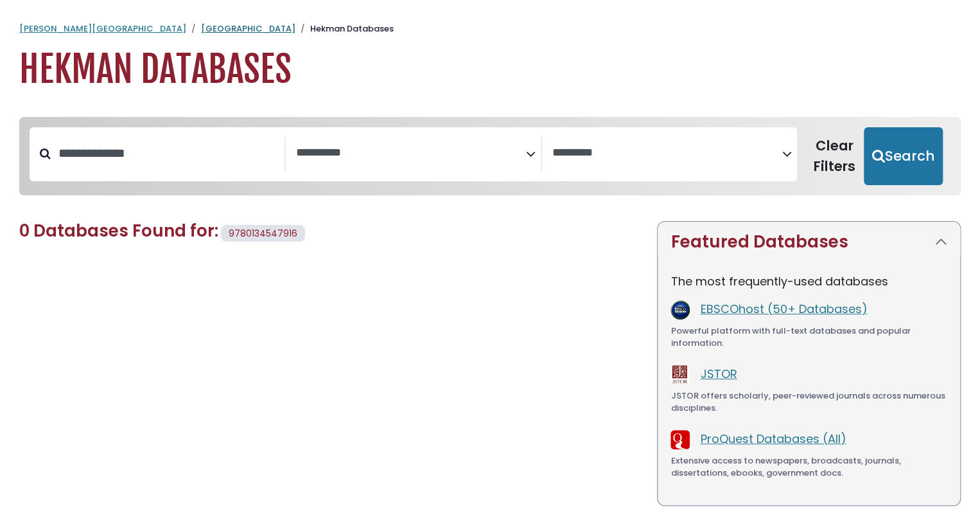 This screenshot has height=531, width=980. I want to click on a: ProQuest Databases (All), so click(773, 438).